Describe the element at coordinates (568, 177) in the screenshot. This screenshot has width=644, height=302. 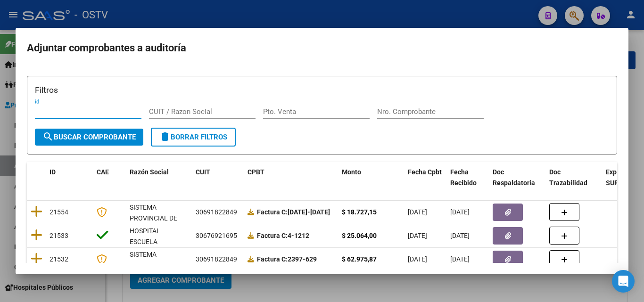
I see `span: Doc Trazabilidad` at that location.